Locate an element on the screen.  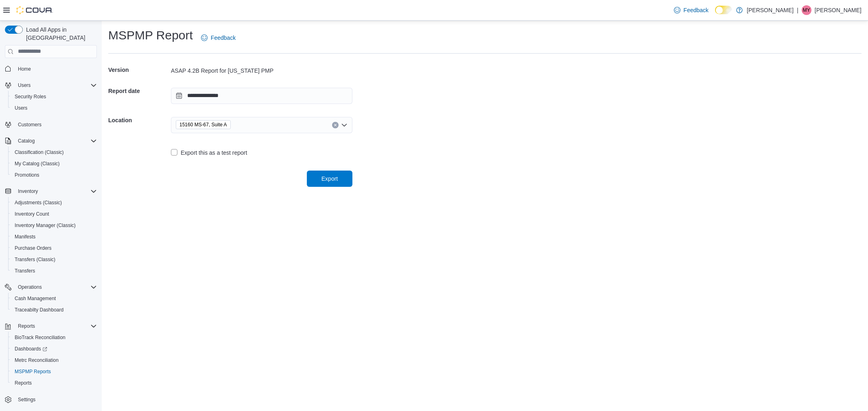
span: Traceabilty Dashboard is located at coordinates (54, 310).